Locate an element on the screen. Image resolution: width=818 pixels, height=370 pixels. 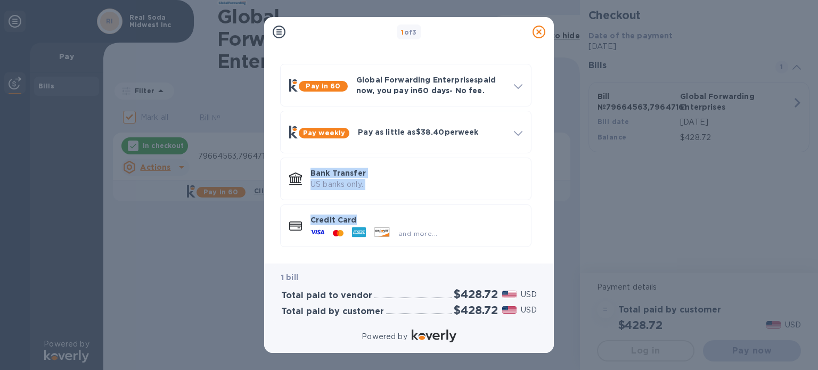
p: Credit Card is located at coordinates (416, 220).